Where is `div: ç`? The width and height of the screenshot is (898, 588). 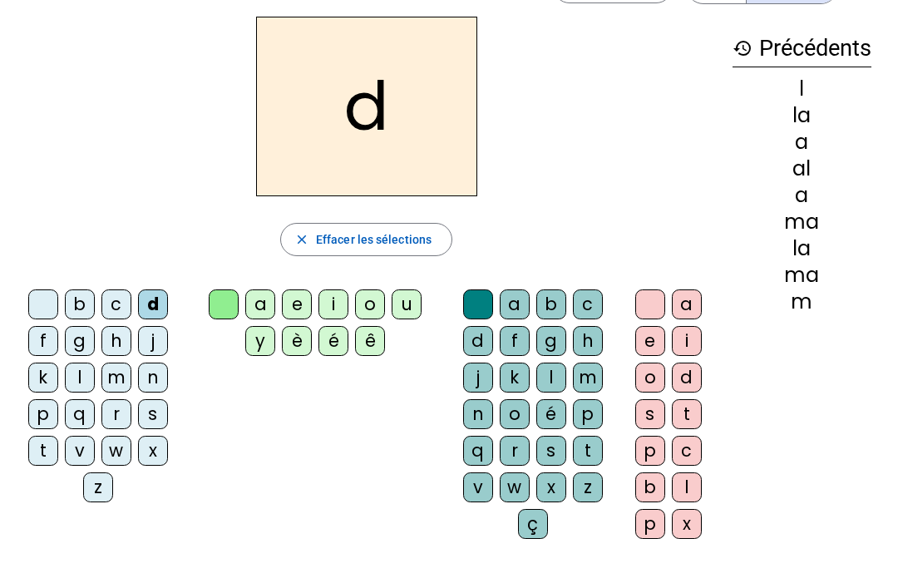 div: ç is located at coordinates (533, 524).